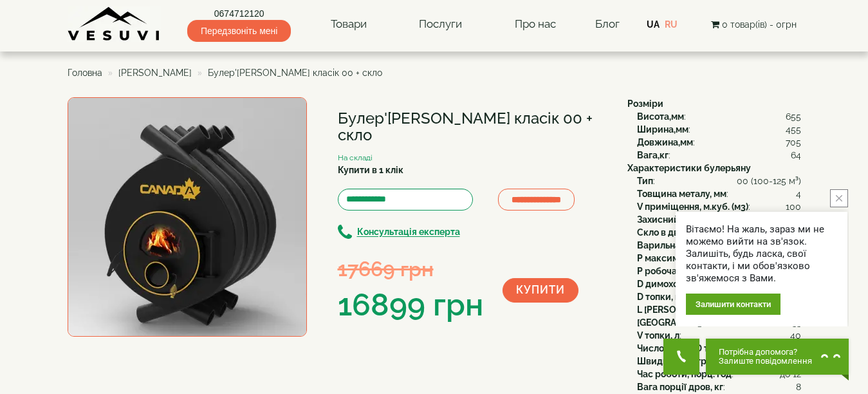 This screenshot has height=394, width=868. Describe the element at coordinates (662, 297) in the screenshot. I see `b: D топки, мм` at that location.